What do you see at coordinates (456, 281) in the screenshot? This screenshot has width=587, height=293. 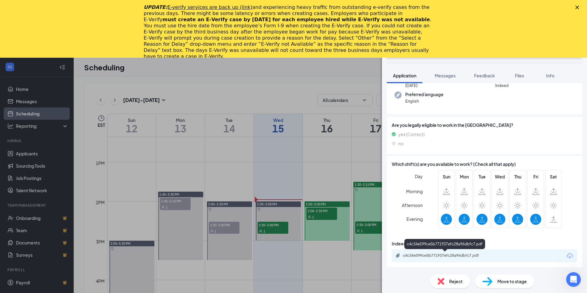 I see `span: Reject` at bounding box center [456, 281].